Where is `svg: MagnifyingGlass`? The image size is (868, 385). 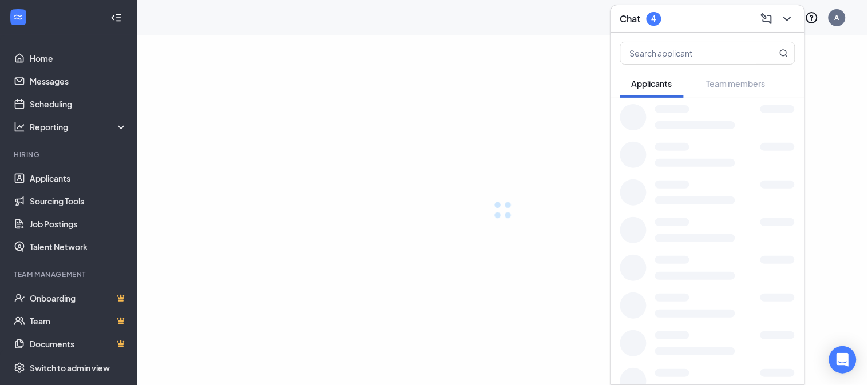 svg: MagnifyingGlass is located at coordinates (784, 53).